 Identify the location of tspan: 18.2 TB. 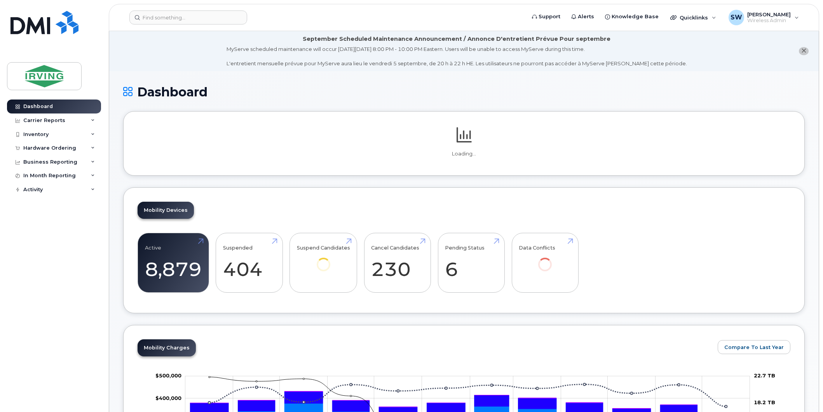
(764, 402).